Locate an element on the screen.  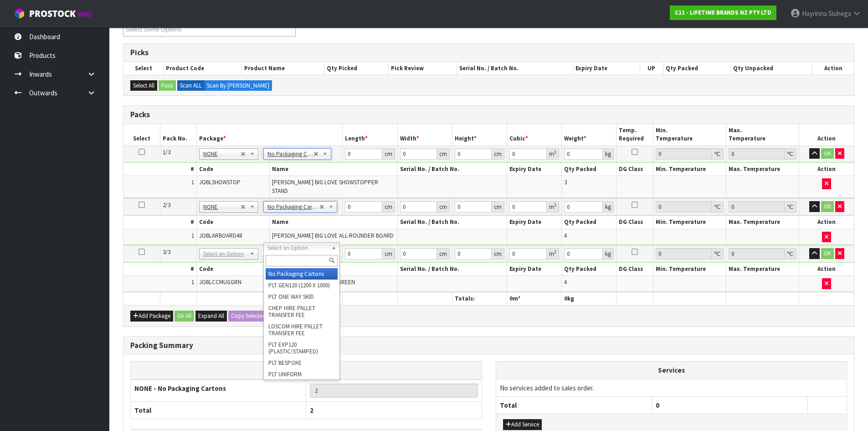
a: C11 - LIFETIME BRANDS NZ PTY LTD is located at coordinates (723, 13).